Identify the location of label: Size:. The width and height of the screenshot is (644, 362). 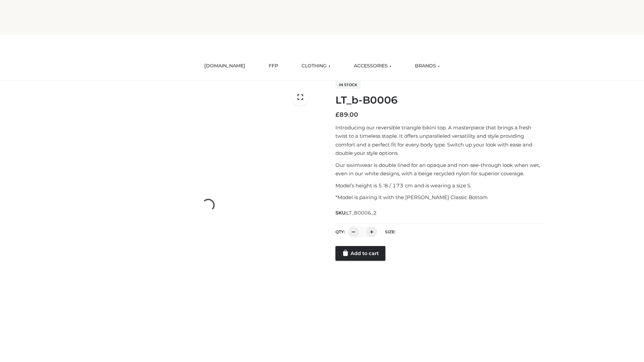
(390, 231).